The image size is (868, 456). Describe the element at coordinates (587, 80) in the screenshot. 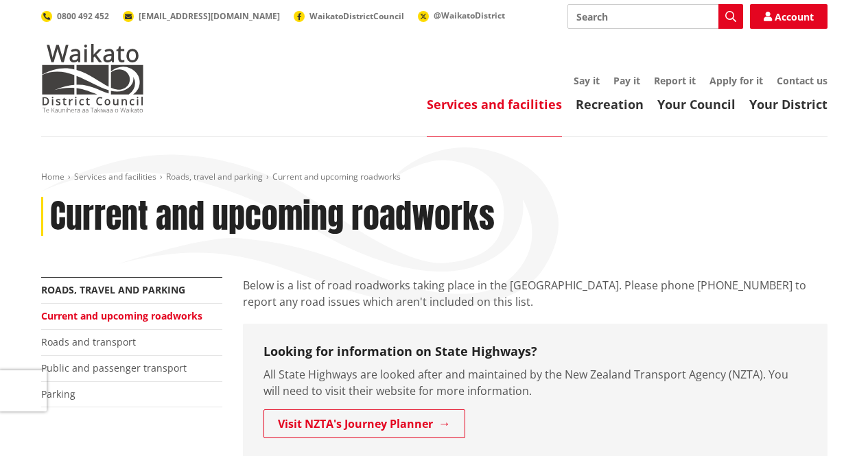

I see `a: Say it` at that location.